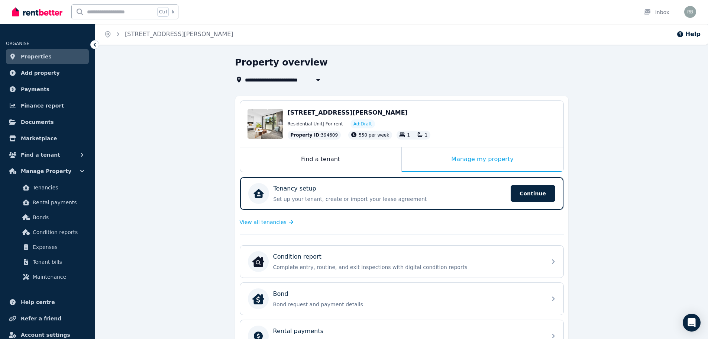 This screenshot has width=708, height=339. What do you see at coordinates (315, 124) in the screenshot?
I see `span: Residential Unit | For rent` at bounding box center [315, 124].